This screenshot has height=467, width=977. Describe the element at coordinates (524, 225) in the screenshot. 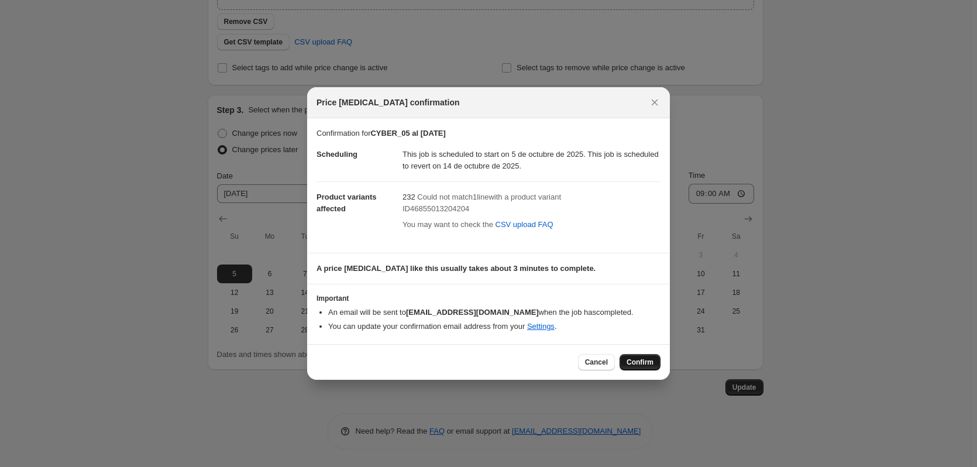

I see `span: CSV upload FAQ` at that location.